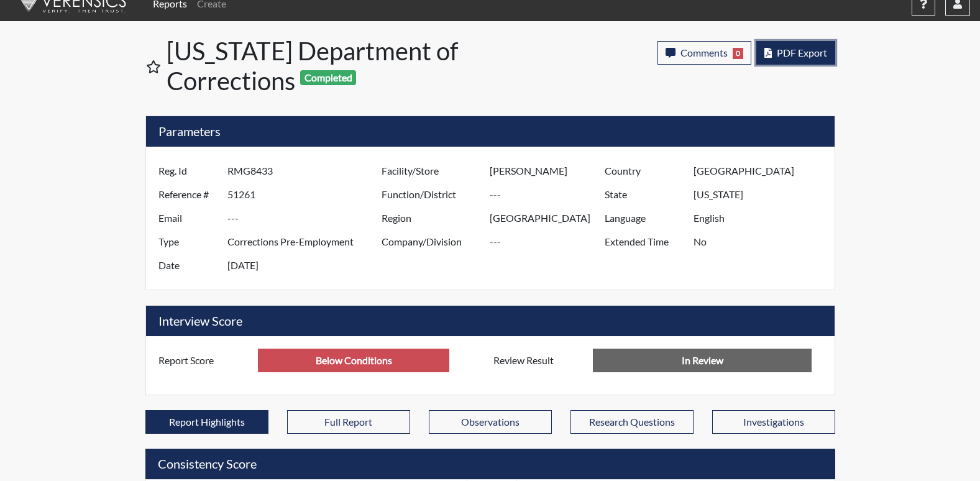  I want to click on h5: Consistency Score, so click(490, 464).